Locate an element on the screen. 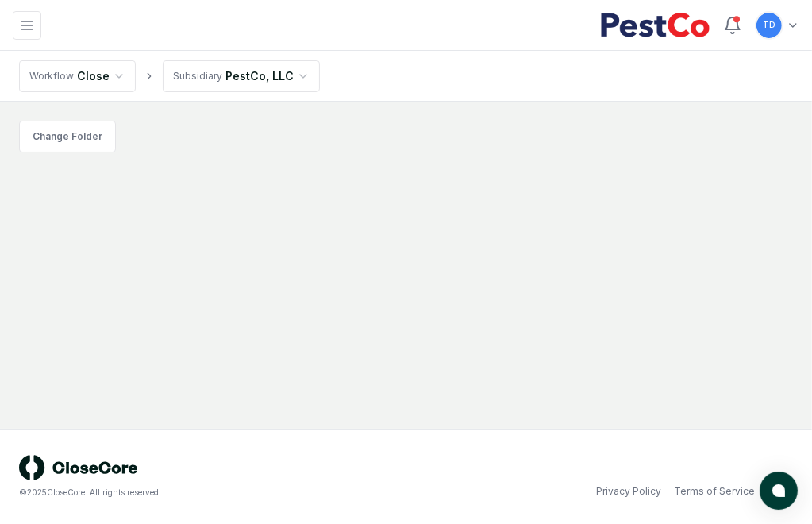 Image resolution: width=812 pixels, height=524 pixels. button: TD is located at coordinates (769, 26).